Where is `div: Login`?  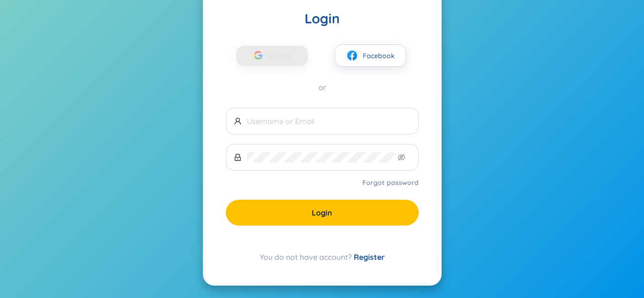
div: Login is located at coordinates (322, 18).